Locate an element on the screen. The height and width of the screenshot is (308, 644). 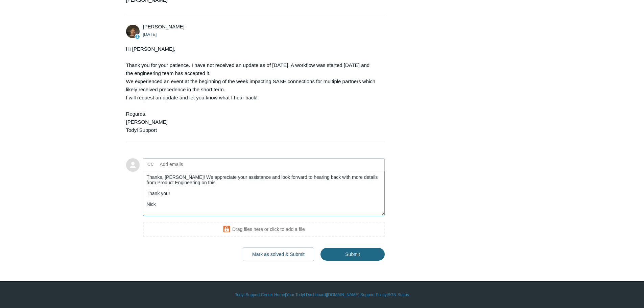
button: Mark as solved & Submit is located at coordinates (278, 254).